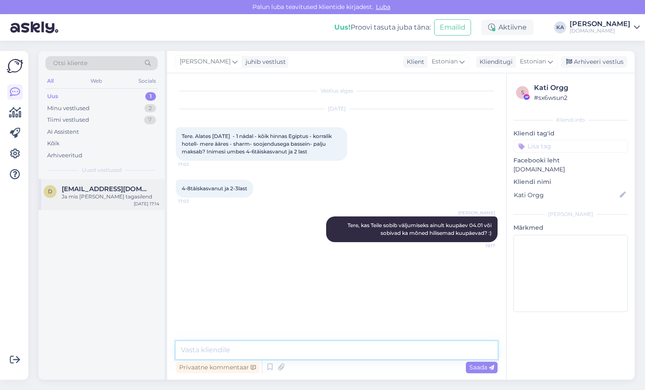 This screenshot has width=645, height=390. I want to click on div: 2, so click(150, 108).